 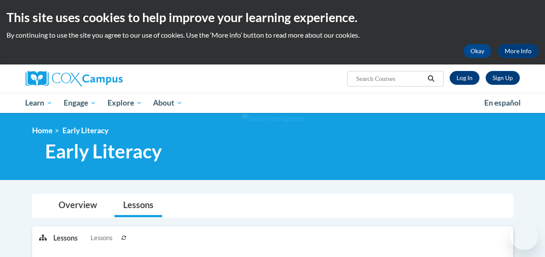 What do you see at coordinates (272, 35) in the screenshot?
I see `p: By continuing to use the site you agree to our use of cookies. Use the ‘More info’ button to read...` at bounding box center [272, 35].